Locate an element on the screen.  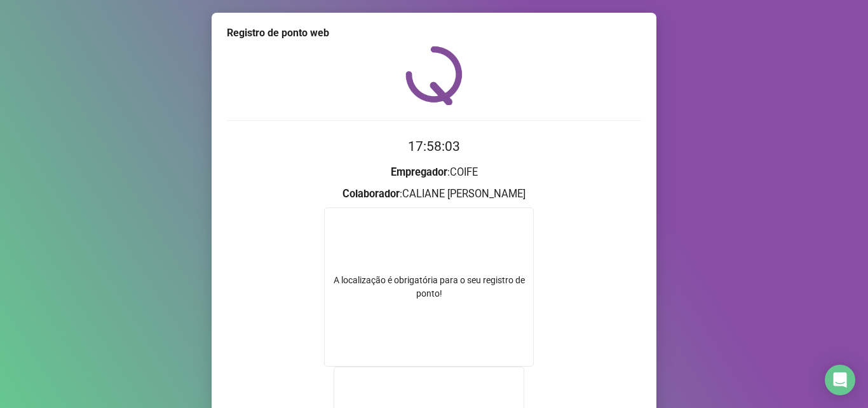
div: Open Intercom Messenger is located at coordinates (840, 380).